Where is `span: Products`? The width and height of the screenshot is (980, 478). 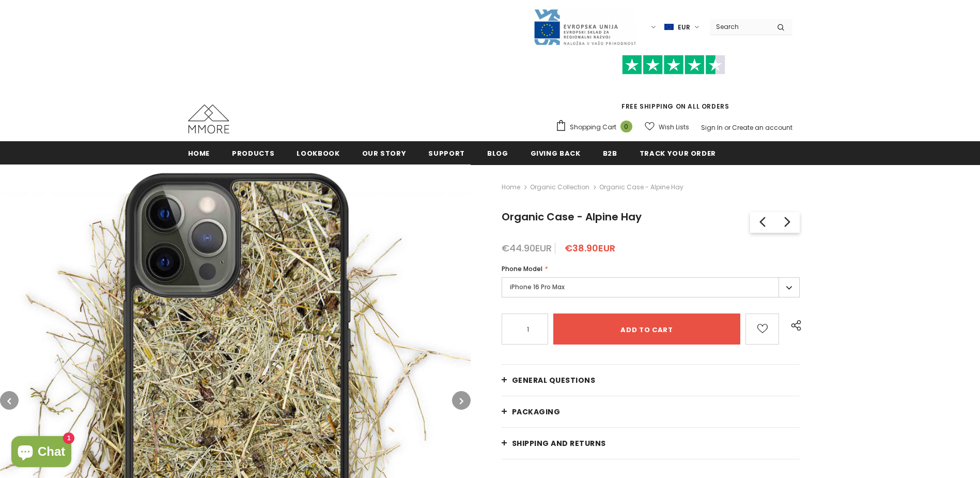
span: Products is located at coordinates (253, 153).